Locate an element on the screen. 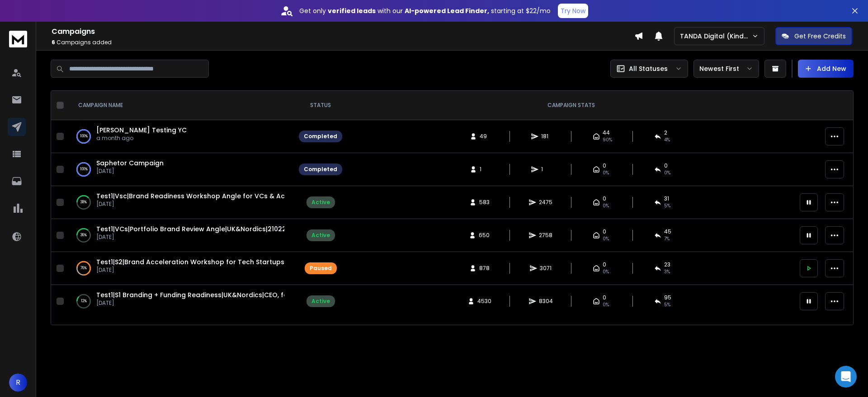 The width and height of the screenshot is (868, 397). div: Open Intercom Messenger is located at coordinates (846, 377).